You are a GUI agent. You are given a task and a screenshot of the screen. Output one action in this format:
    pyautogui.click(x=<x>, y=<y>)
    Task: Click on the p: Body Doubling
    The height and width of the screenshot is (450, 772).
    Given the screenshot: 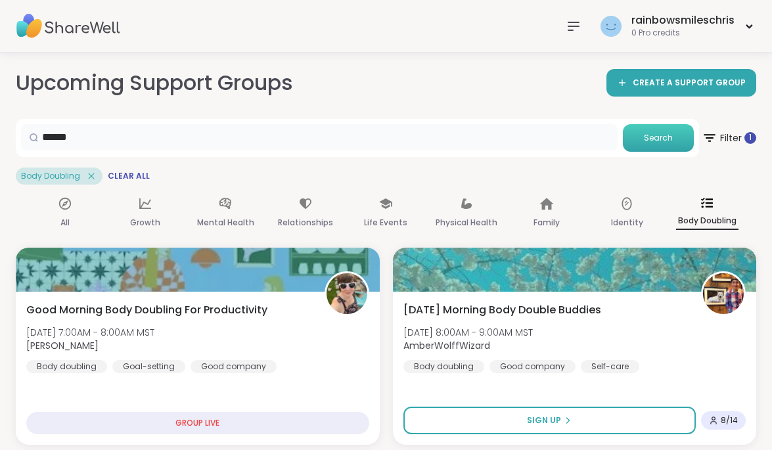 What is the action you would take?
    pyautogui.click(x=707, y=221)
    